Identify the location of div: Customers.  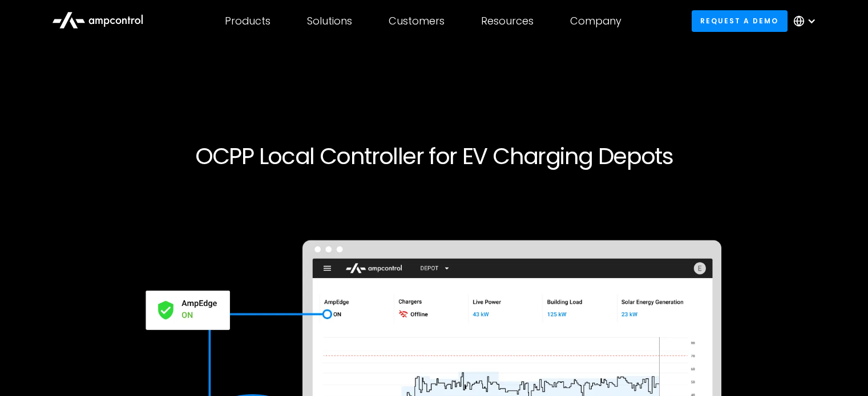
(416, 21).